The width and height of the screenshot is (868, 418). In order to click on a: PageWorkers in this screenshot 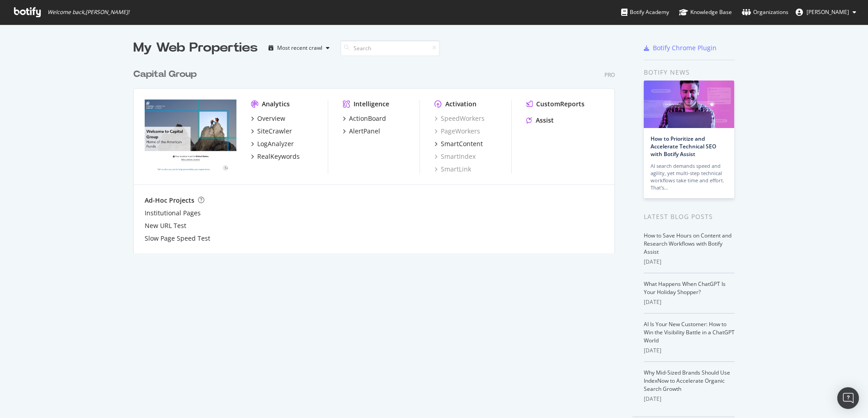, I will do `click(457, 131)`.